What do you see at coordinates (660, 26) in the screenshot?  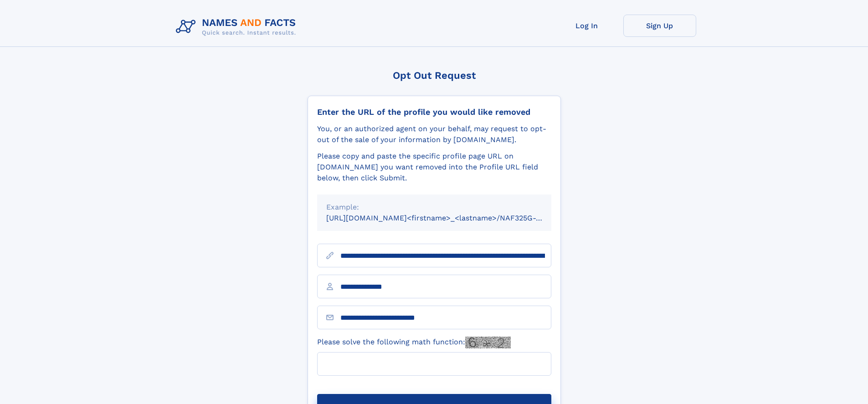 I see `a: Sign Up` at bounding box center [660, 26].